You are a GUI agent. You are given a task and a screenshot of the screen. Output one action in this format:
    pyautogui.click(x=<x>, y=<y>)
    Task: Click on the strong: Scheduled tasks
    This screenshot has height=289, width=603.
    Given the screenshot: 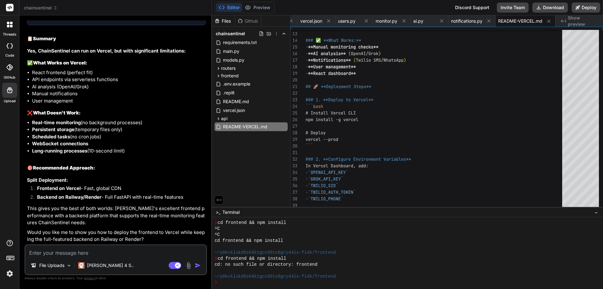 What is the action you would take?
    pyautogui.click(x=51, y=136)
    